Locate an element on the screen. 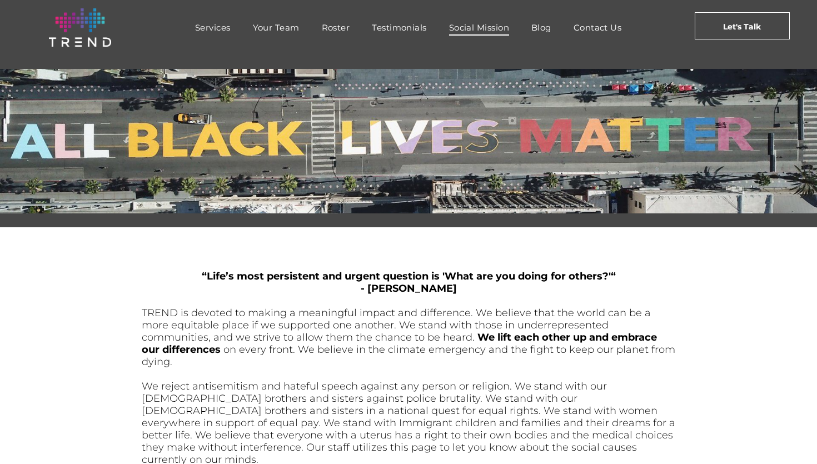 The width and height of the screenshot is (817, 464). a: Contact Us is located at coordinates (597, 27).